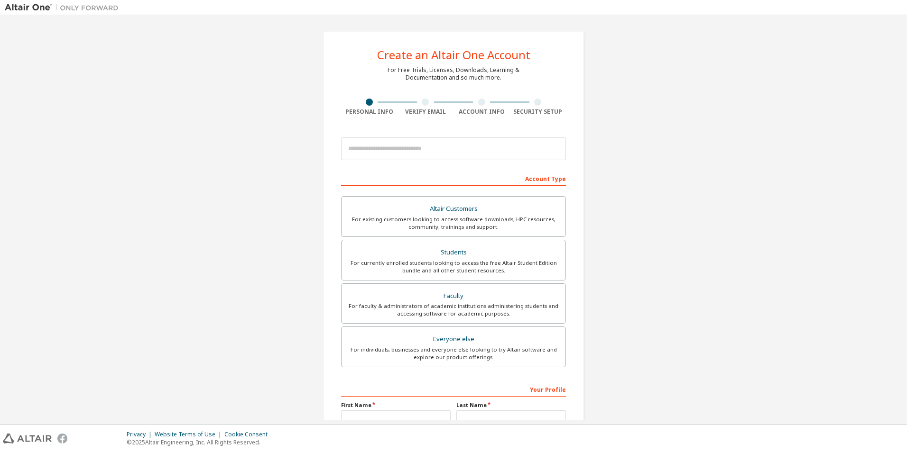 The width and height of the screenshot is (907, 452). I want to click on div: Faculty, so click(453, 296).